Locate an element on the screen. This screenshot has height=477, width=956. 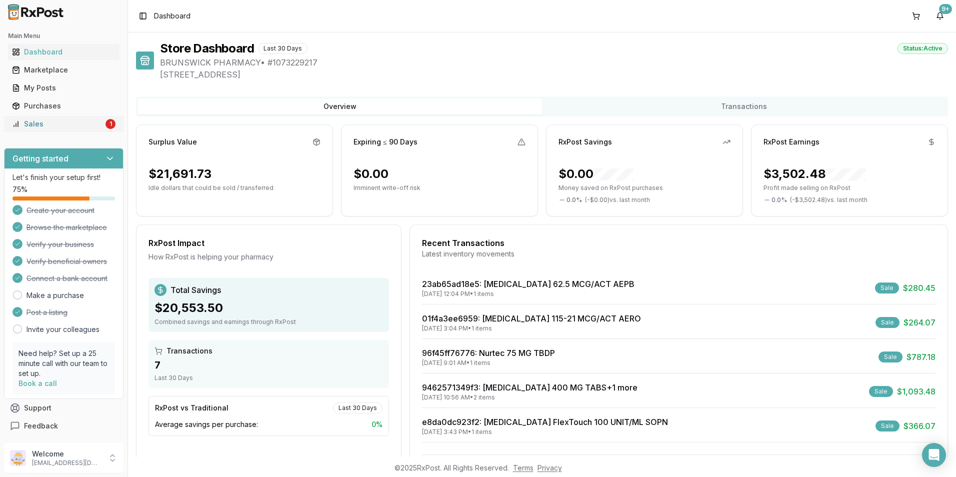
span: Total Savings is located at coordinates (195, 290).